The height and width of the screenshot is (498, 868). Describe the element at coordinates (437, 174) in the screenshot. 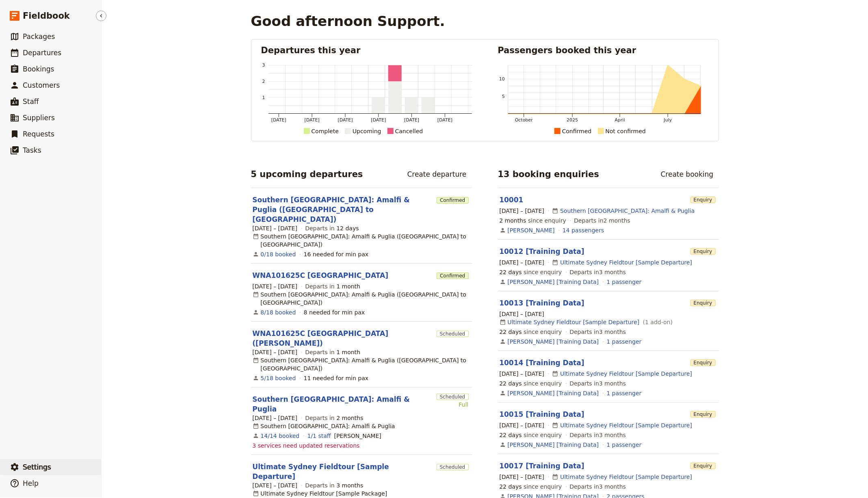

I see `a: Create departure` at that location.